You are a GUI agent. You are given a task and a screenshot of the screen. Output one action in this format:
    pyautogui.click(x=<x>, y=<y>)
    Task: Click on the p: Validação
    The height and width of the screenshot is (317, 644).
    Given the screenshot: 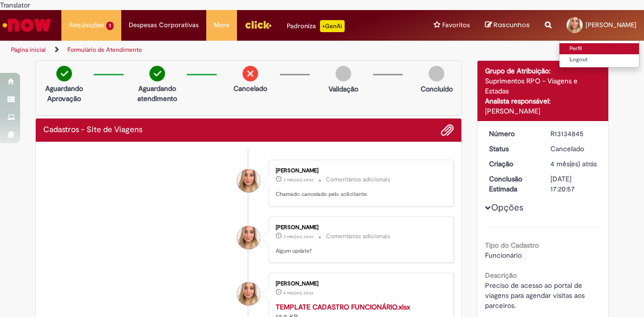 What is the action you would take?
    pyautogui.click(x=343, y=89)
    